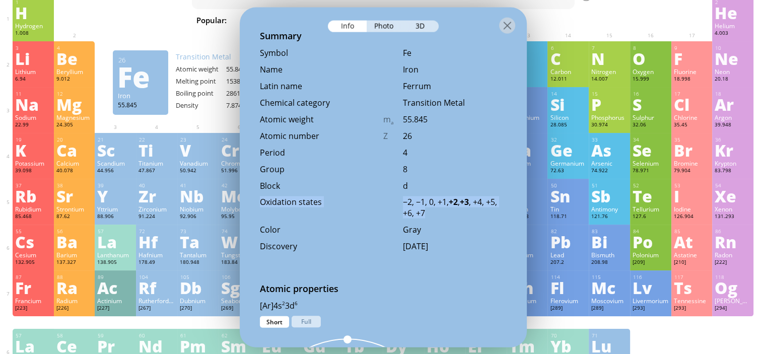  What do you see at coordinates (74, 287) in the screenshot?
I see `div: Ra` at bounding box center [74, 287].